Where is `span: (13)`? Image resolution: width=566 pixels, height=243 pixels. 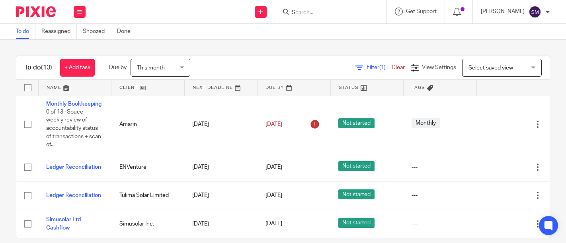 span: (13) is located at coordinates (47, 68).